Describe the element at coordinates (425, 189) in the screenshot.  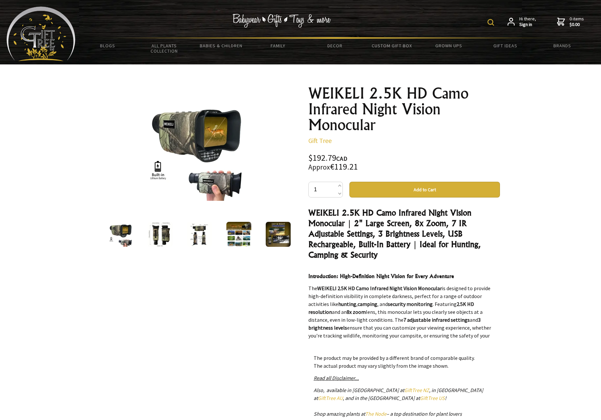
I see `button: Add to Cart` at that location.